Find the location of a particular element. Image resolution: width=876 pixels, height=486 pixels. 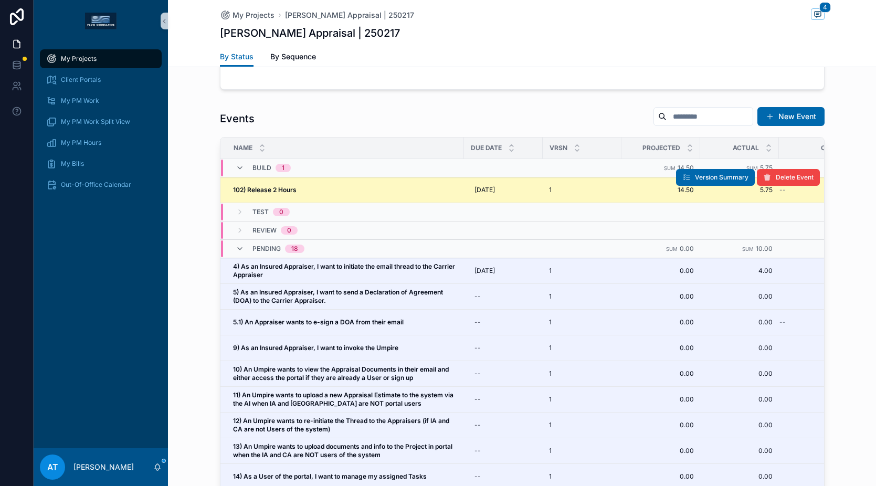

span: My PM Work Split View is located at coordinates (96, 122).